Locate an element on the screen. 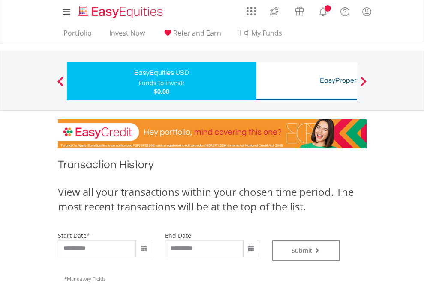  a: My Profile is located at coordinates (366, 12).